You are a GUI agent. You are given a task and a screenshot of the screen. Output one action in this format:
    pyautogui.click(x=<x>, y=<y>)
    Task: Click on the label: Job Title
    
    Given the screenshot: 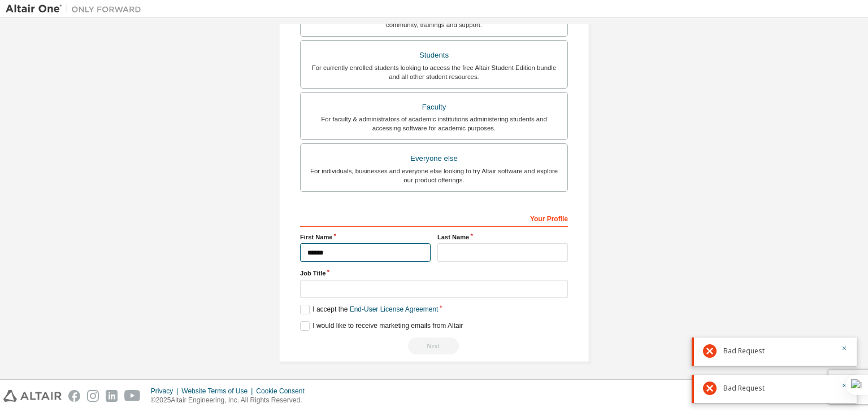 What is the action you would take?
    pyautogui.click(x=434, y=273)
    